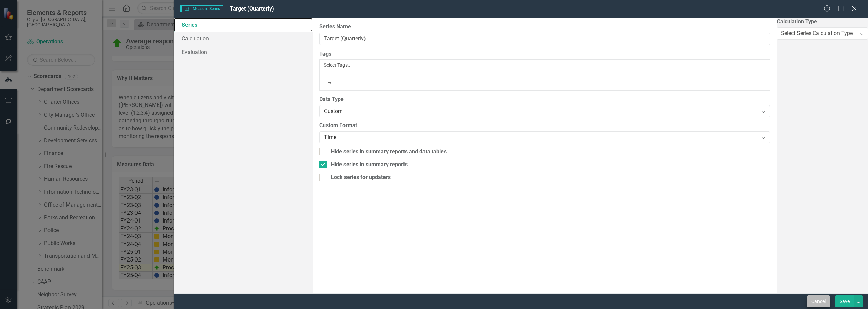 The image size is (868, 309). Describe the element at coordinates (541, 137) in the screenshot. I see `div: Time` at that location.